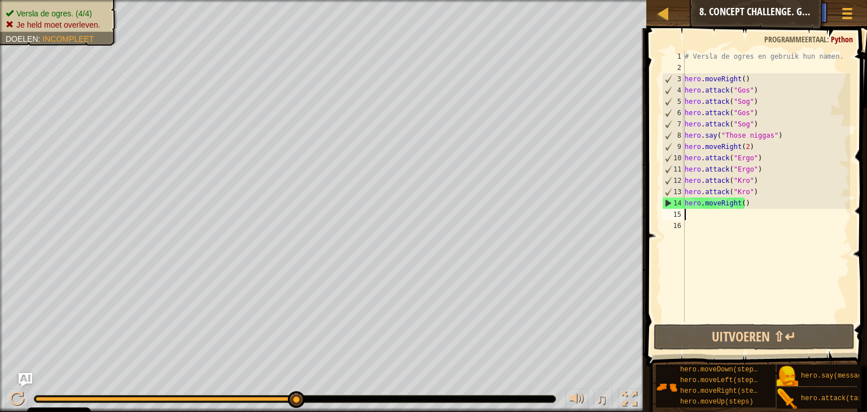 The image size is (867, 412). What do you see at coordinates (674, 147) in the screenshot?
I see `div: 9` at bounding box center [674, 147].